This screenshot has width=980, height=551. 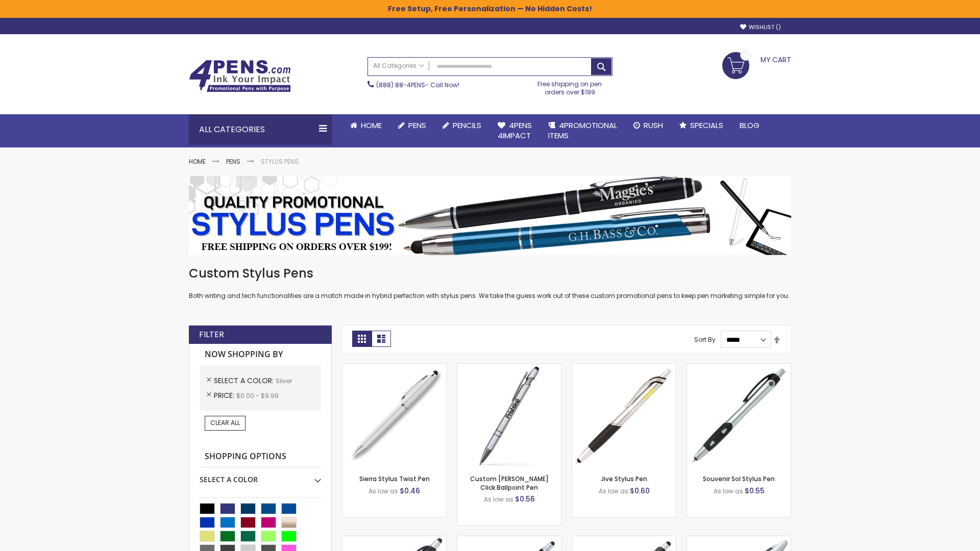 What do you see at coordinates (245, 381) in the screenshot?
I see `span: Select A Color` at bounding box center [245, 381].